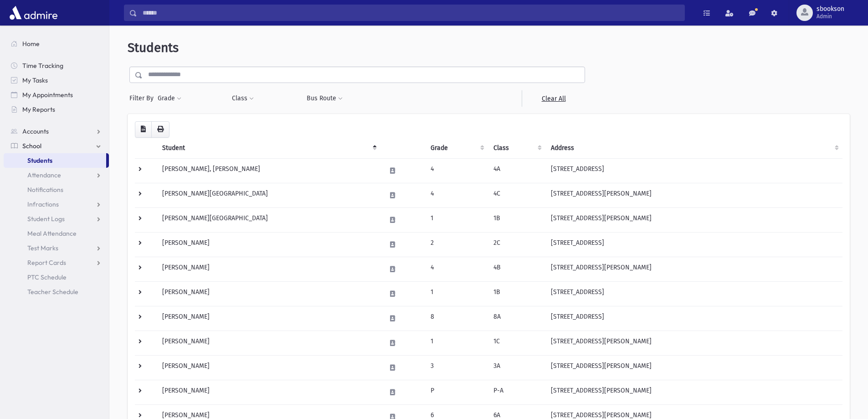  I want to click on a: My Tasks, so click(56, 80).